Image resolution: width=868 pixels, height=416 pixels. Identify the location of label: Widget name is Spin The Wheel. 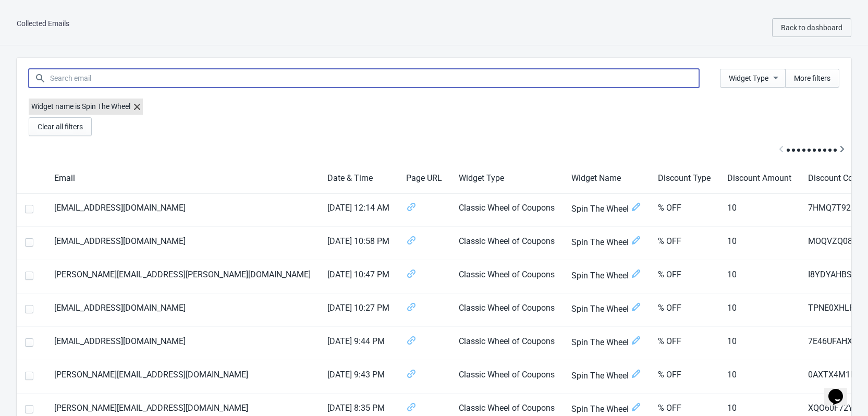
(86, 106).